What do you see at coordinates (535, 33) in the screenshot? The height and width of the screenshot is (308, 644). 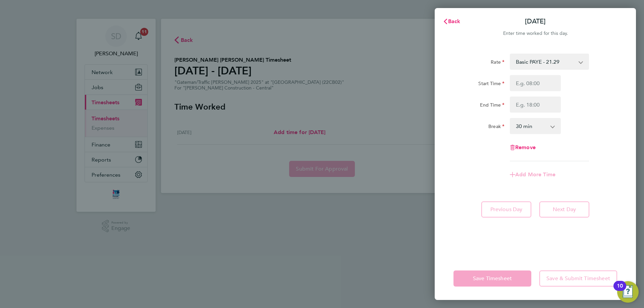 I see `div: Enter time worked for this day.` at bounding box center [535, 33].